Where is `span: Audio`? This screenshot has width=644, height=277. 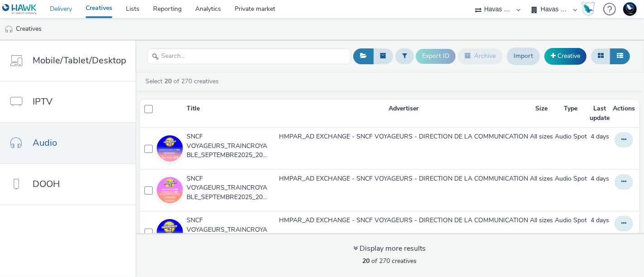
span: Audio is located at coordinates (45, 143).